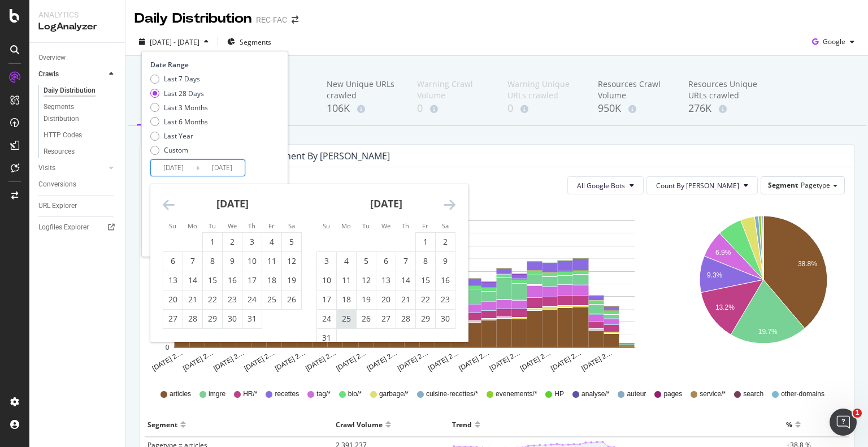 The width and height of the screenshot is (868, 447). I want to click on a: URL Explorer, so click(77, 205).